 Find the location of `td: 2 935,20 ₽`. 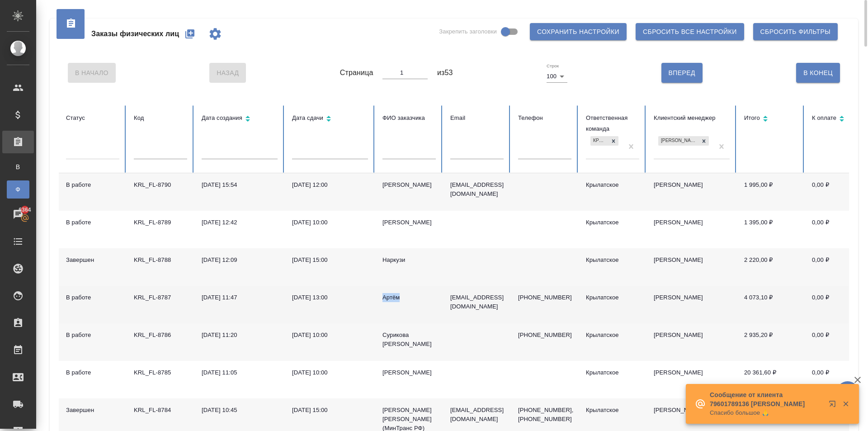

td: 2 935,20 ₽ is located at coordinates (771, 342).